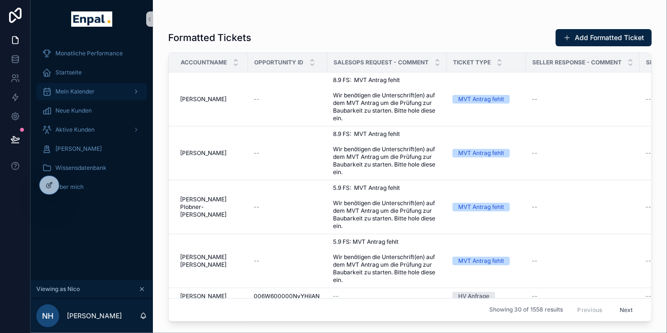 This screenshot has width=667, height=333. I want to click on span: Startseite, so click(68, 73).